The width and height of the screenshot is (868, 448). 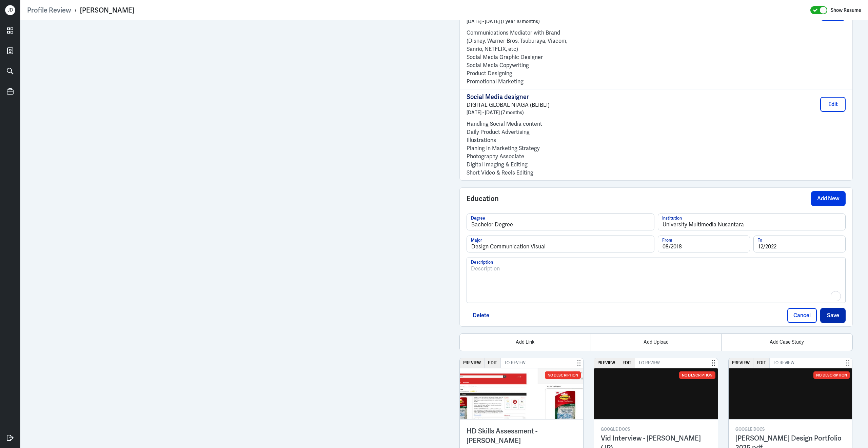 I want to click on input: From, so click(x=704, y=244).